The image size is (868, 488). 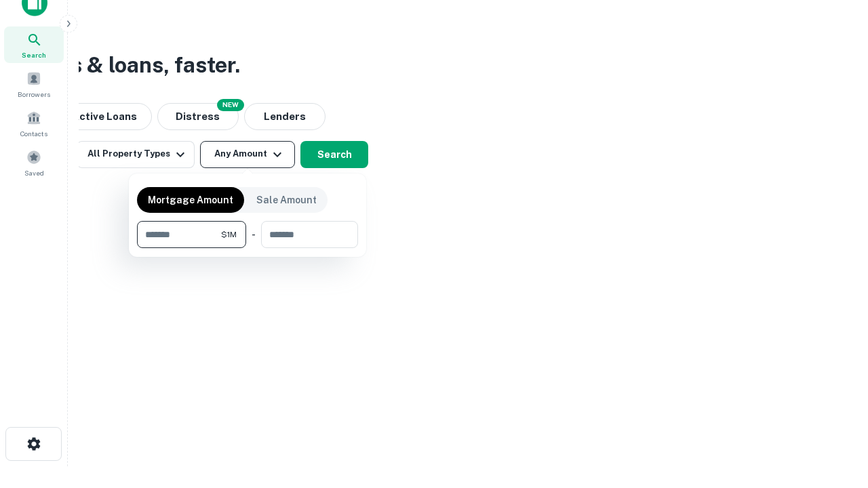 I want to click on div: Chat Widget, so click(x=835, y=412).